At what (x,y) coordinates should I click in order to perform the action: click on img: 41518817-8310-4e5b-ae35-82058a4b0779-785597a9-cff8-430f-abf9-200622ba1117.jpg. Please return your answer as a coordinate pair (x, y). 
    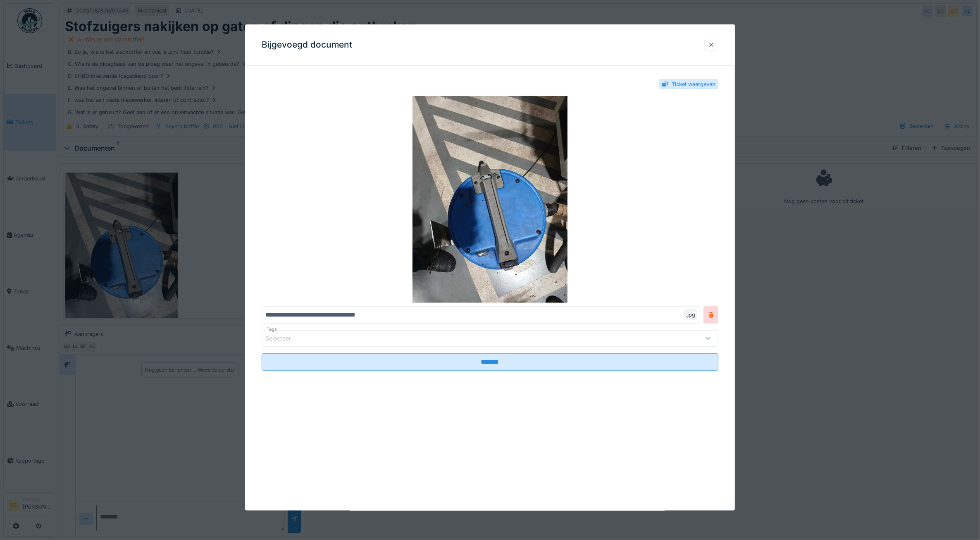
    Looking at the image, I should click on (490, 199).